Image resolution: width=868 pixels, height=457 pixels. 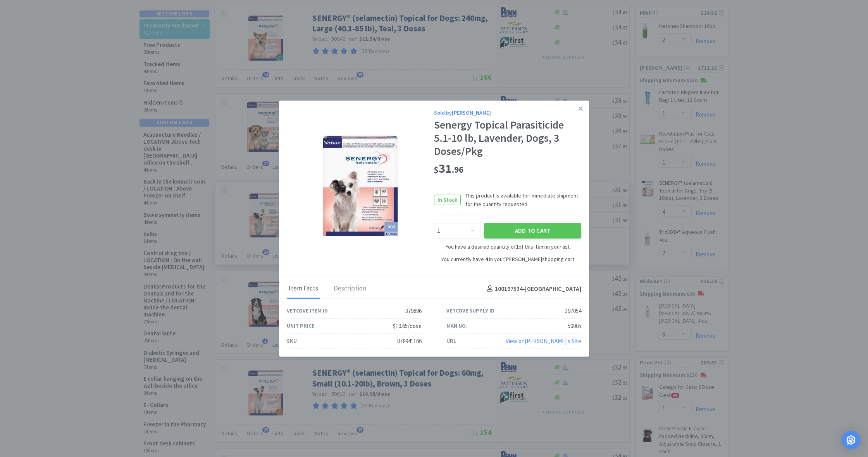 I want to click on img: 25a4081ed7604c3dbc5bacba8d80163e_397054.jpeg, so click(x=360, y=186).